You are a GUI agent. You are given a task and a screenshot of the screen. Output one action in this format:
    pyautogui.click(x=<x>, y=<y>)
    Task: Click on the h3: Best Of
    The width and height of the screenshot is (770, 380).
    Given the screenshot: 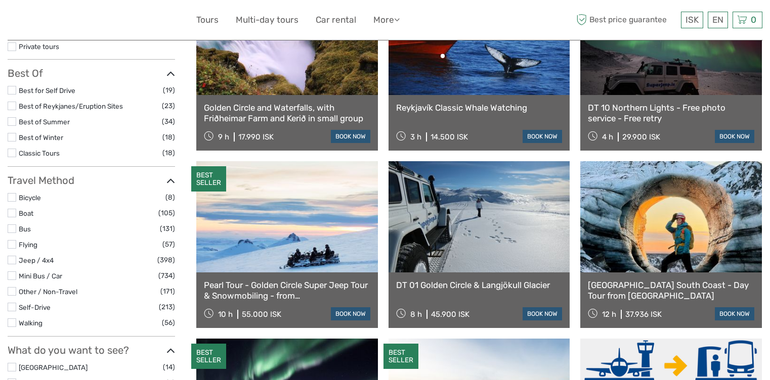 What is the action you would take?
    pyautogui.click(x=91, y=73)
    